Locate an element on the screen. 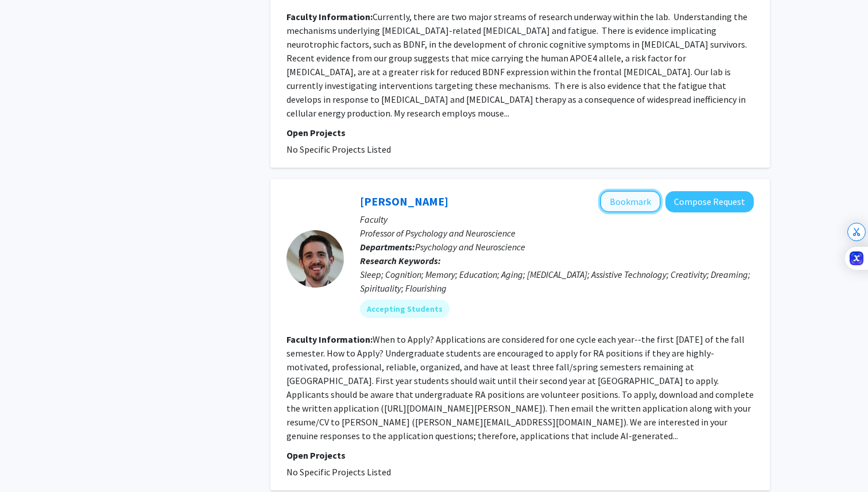 The width and height of the screenshot is (868, 492). button: Add Michael Scullin to Bookmarks is located at coordinates (630, 201).